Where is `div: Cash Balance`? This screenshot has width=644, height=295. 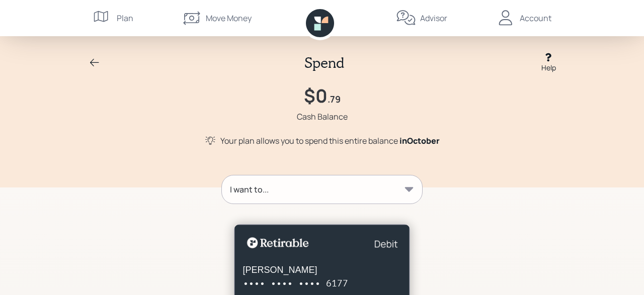
div: Cash Balance is located at coordinates (322, 116).